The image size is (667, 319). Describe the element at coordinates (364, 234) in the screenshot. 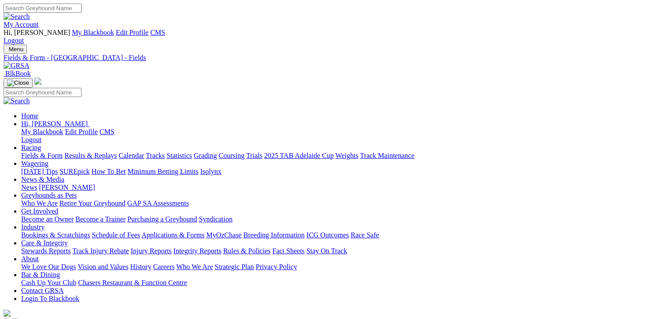

I see `a: Race Safe` at that location.